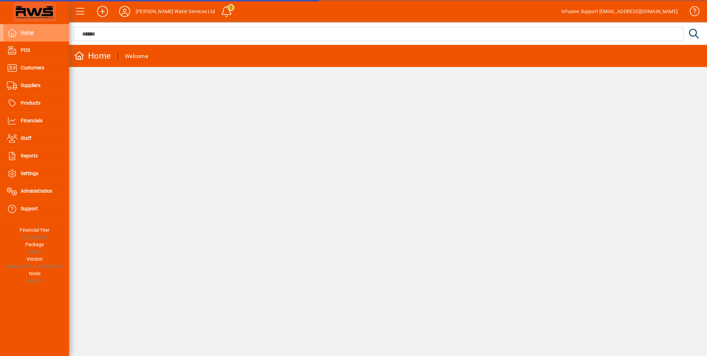 The width and height of the screenshot is (707, 356). Describe the element at coordinates (35, 273) in the screenshot. I see `span: Node` at that location.